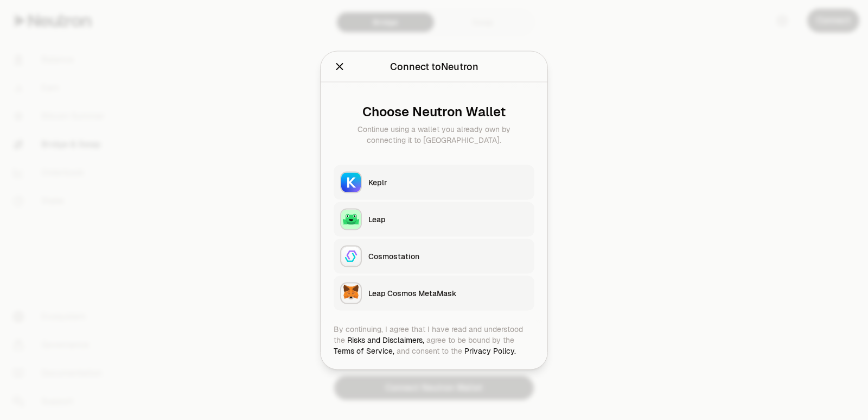 Image resolution: width=868 pixels, height=420 pixels. I want to click on button: CosmostationCosmostation, so click(434, 256).